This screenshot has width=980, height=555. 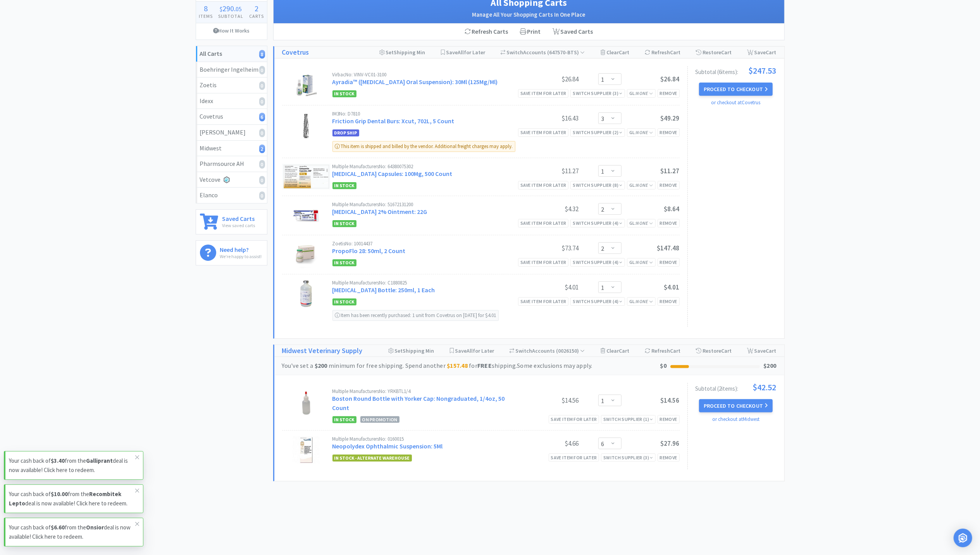 I want to click on span: In Stock - Alternate Warehouse, so click(x=372, y=458).